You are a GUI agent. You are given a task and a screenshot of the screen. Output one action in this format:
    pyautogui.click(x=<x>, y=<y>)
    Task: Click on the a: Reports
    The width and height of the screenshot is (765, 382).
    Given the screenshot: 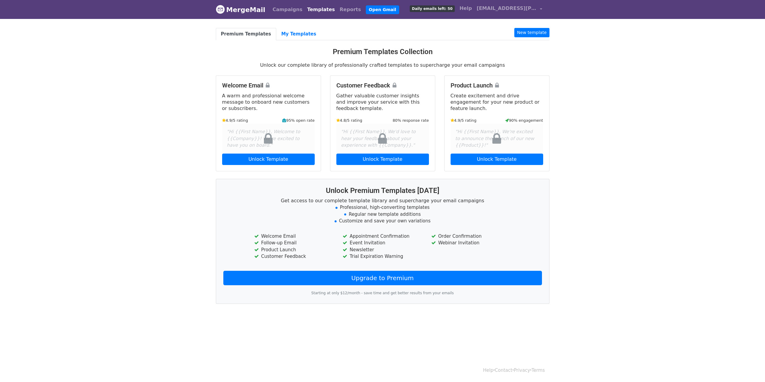 What is the action you would take?
    pyautogui.click(x=350, y=10)
    